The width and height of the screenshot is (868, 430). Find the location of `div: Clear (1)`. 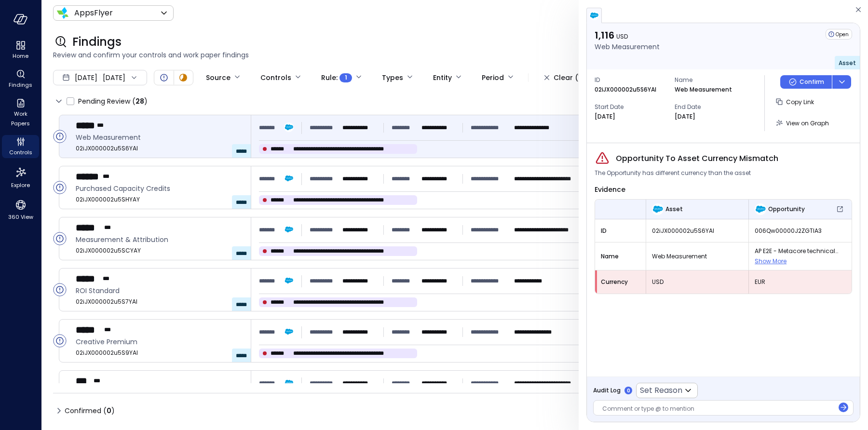

div: Clear (1) is located at coordinates (568, 77).